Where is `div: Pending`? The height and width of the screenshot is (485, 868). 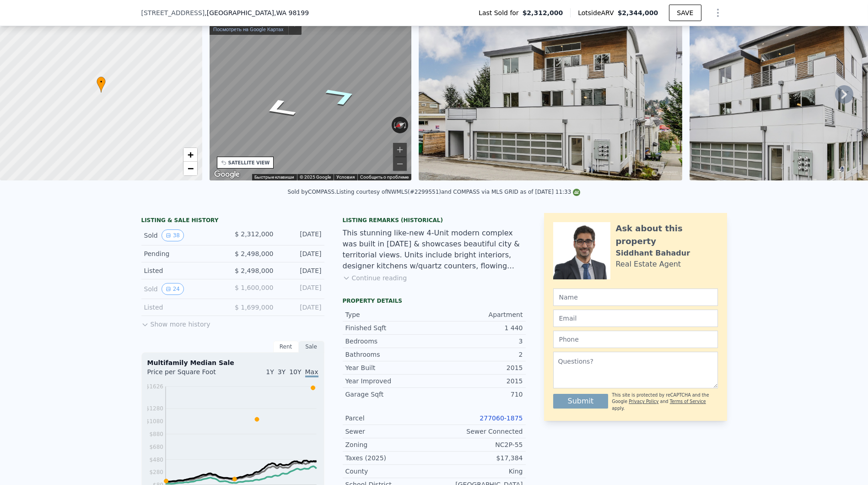
div: Pending is located at coordinates (184, 254).